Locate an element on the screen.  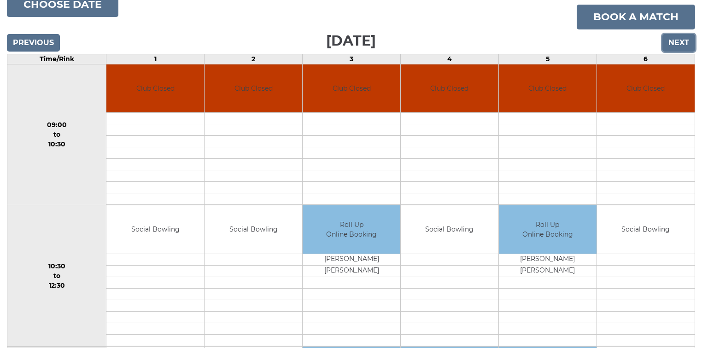
td: 2 is located at coordinates (253, 59).